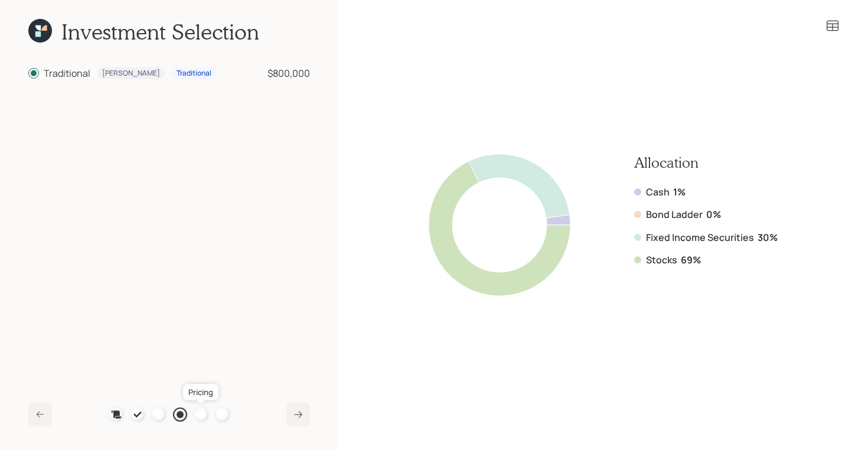  What do you see at coordinates (691, 260) in the screenshot?
I see `b: 69%` at bounding box center [691, 260].